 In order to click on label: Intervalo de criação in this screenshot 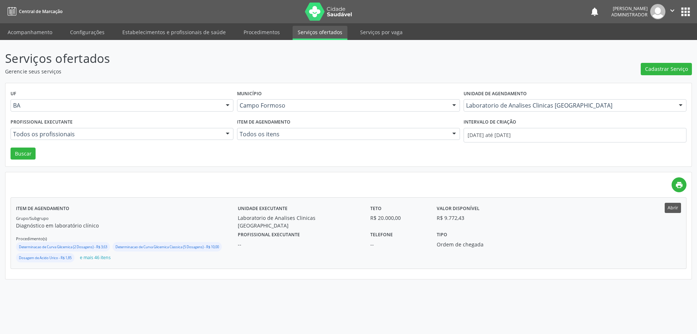, I will do `click(490, 122)`.